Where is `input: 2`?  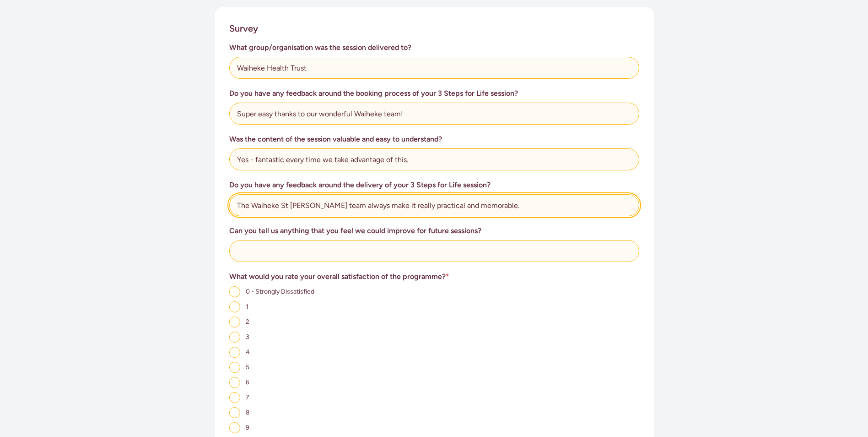 input: 2 is located at coordinates (235, 322).